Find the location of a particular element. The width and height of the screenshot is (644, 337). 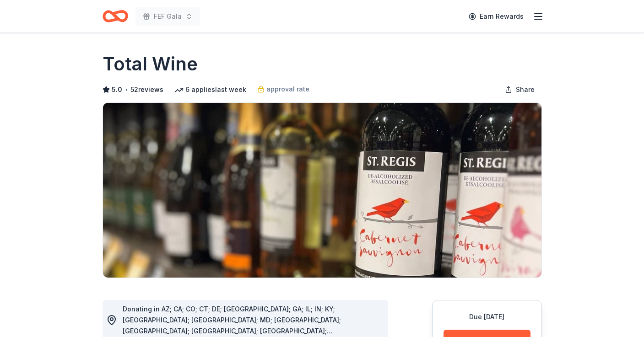

button: FEF Gala is located at coordinates (167, 17).